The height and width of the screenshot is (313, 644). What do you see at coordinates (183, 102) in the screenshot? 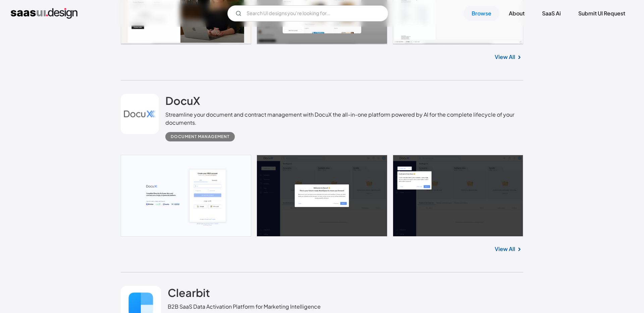
I see `a: DocuX` at bounding box center [183, 102].